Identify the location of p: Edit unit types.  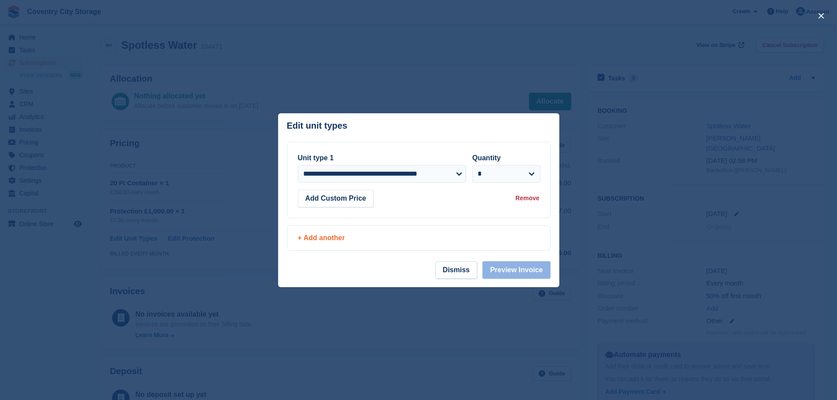
(317, 126).